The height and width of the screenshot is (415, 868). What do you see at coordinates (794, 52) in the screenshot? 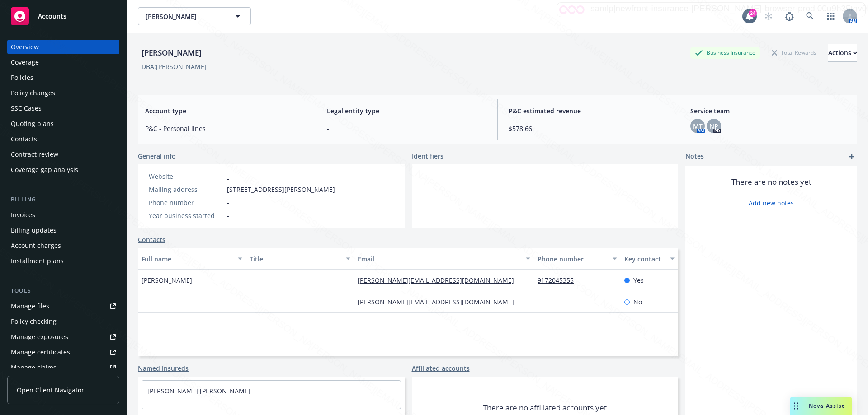
I see `div: Total Rewards` at bounding box center [794, 52].